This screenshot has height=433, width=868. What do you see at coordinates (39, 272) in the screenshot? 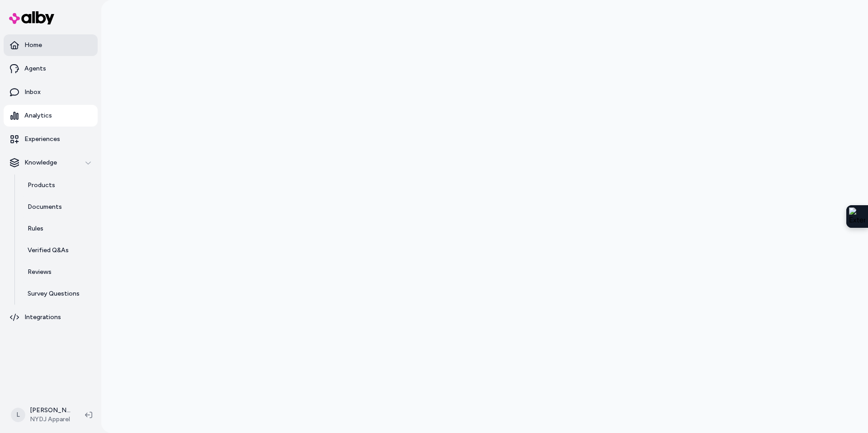
I see `p: Reviews` at bounding box center [39, 272].